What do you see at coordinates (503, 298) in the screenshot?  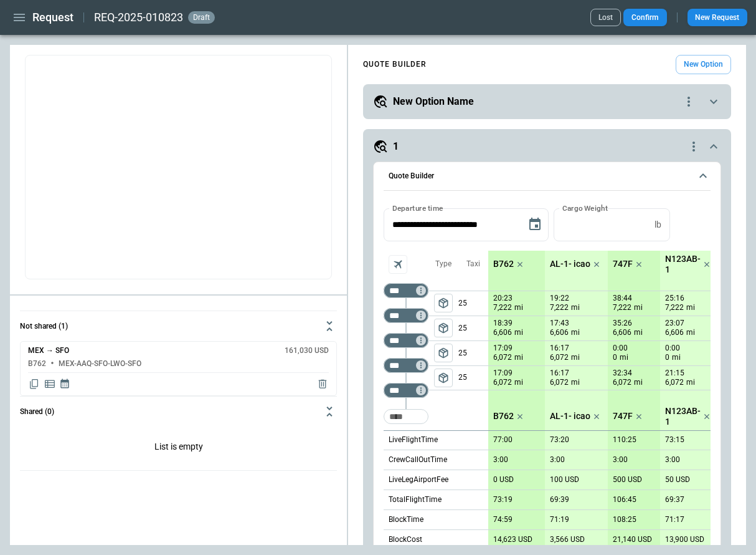 I see `p: 20:23` at bounding box center [503, 298].